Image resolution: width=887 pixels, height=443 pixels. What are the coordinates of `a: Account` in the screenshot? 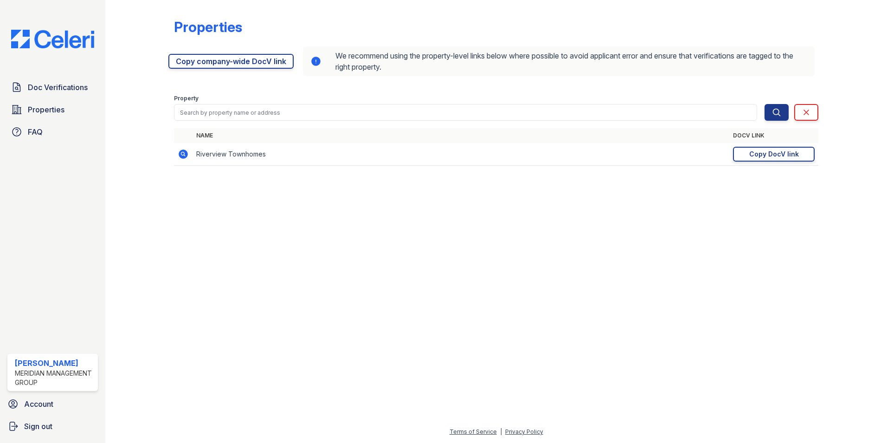 It's located at (52, 404).